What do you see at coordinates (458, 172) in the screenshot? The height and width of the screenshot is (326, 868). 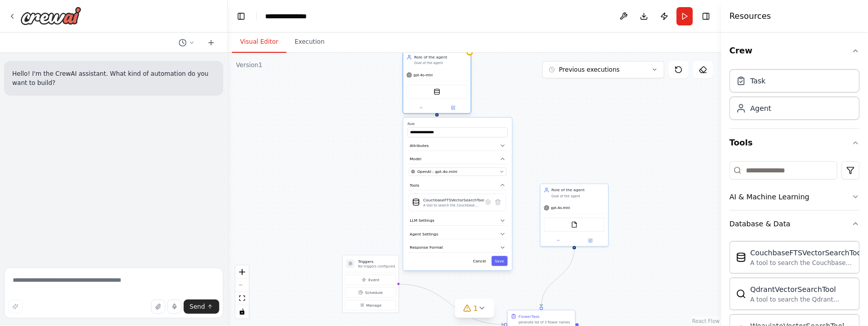 I see `button: OpenAI - gpt-4o-mini` at bounding box center [458, 172].